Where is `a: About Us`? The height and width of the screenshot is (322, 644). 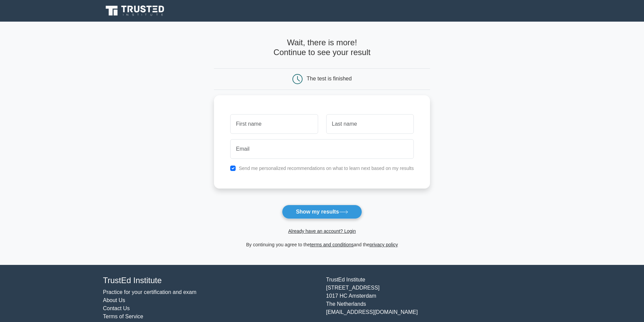 a: About Us is located at coordinates (114, 300).